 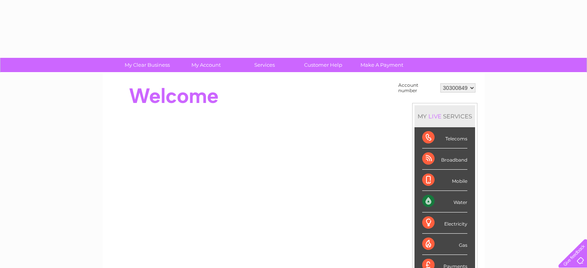 I want to click on div: Electricity, so click(x=445, y=223).